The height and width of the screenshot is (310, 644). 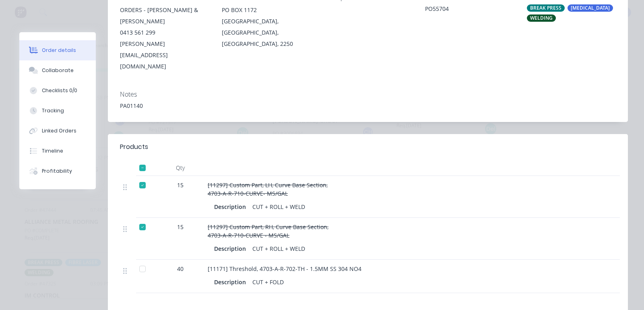 What do you see at coordinates (57, 172) in the screenshot?
I see `div: Profitability` at bounding box center [57, 172].